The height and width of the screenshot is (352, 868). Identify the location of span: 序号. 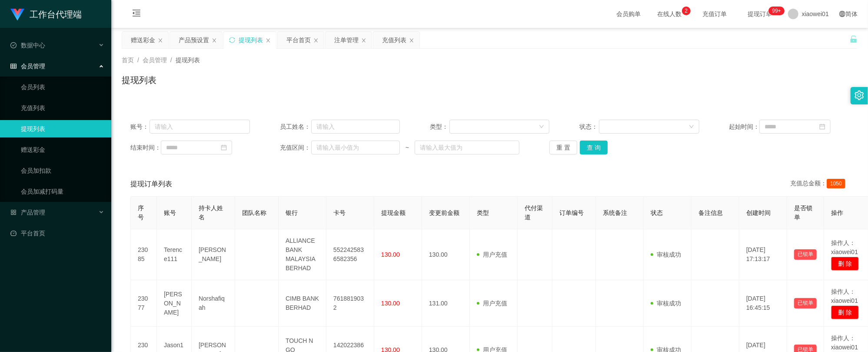
(141, 212).